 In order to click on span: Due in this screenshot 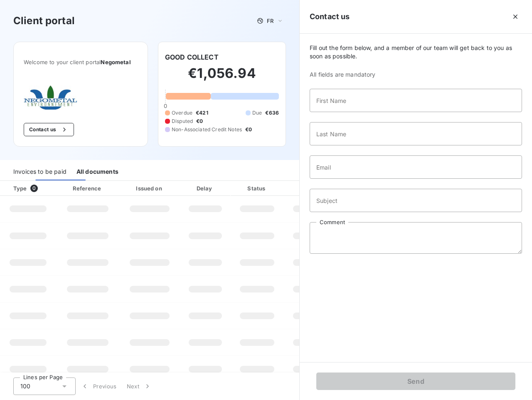, I will do `click(257, 113)`.